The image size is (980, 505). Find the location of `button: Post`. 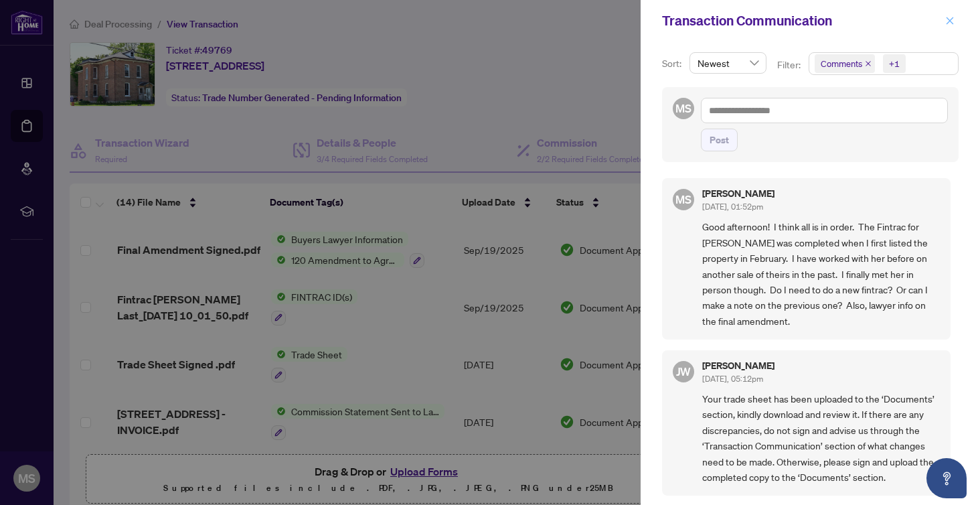

button: Post is located at coordinates (719, 140).